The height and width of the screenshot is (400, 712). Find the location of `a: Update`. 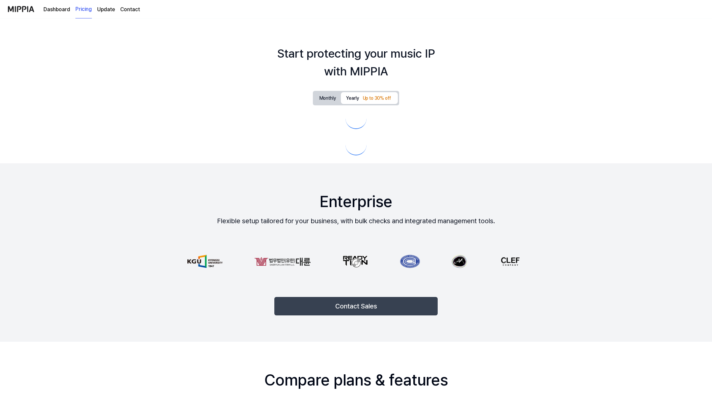

a: Update is located at coordinates (106, 10).